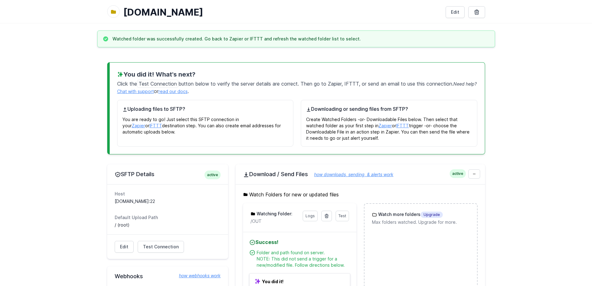 This screenshot has height=286, width=592. I want to click on h2: Webhooks, so click(167, 276).